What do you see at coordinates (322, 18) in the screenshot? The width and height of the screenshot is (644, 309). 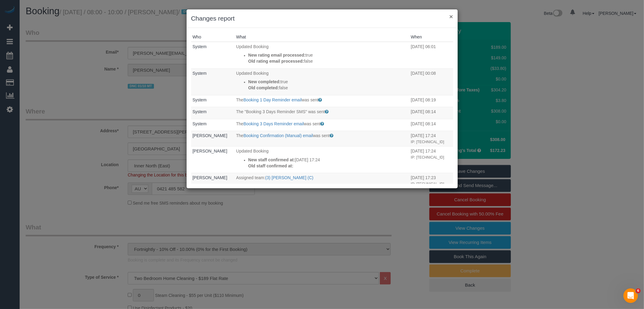 I see `h3: Changes report` at bounding box center [322, 18].